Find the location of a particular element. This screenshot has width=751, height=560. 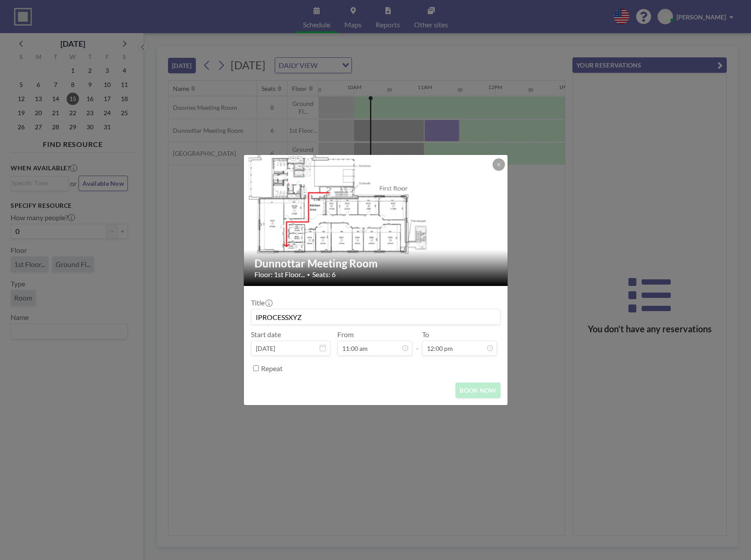

label: Repeat is located at coordinates (272, 369).